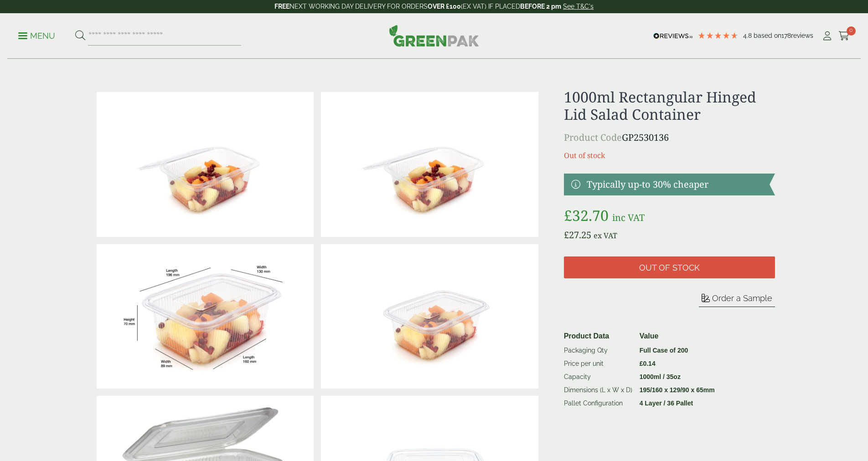 The image size is (868, 461). I want to click on div: 4.78 Stars, so click(718, 36).